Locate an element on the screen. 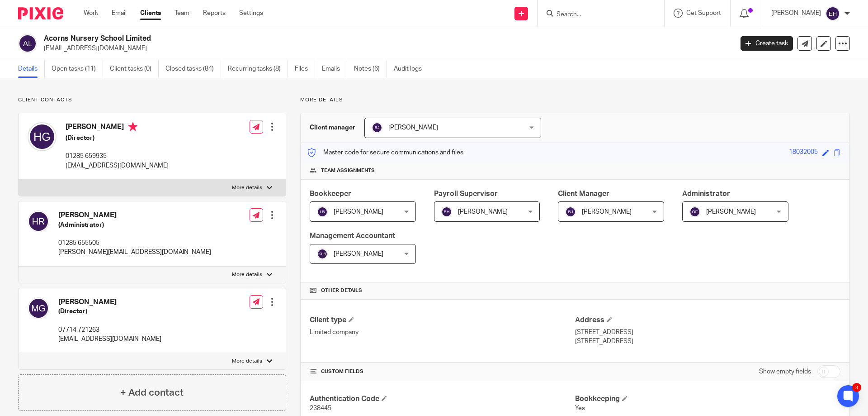 The height and width of the screenshot is (416, 868). span: Yes is located at coordinates (580, 408).